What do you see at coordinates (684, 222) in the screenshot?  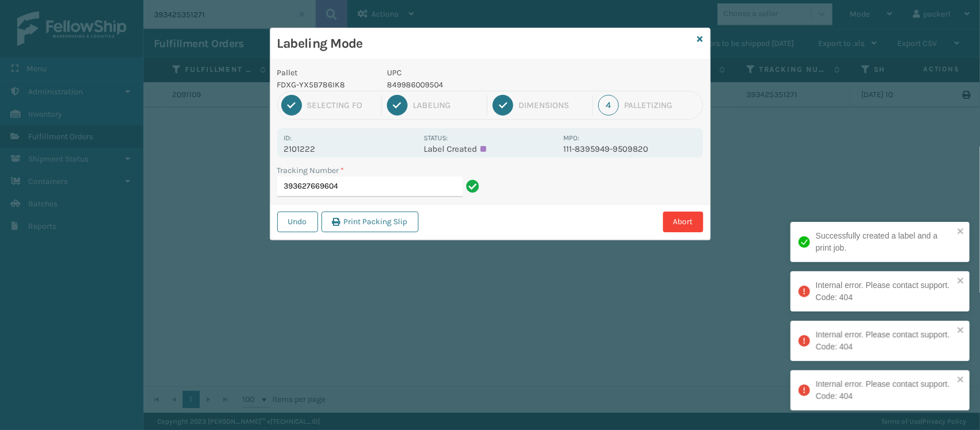 I see `button: Abort` at bounding box center [684, 222].